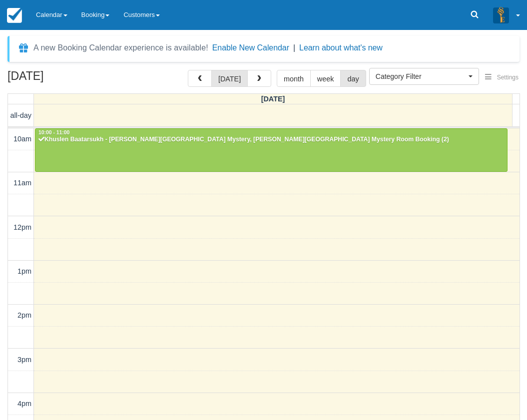 The image size is (527, 420). What do you see at coordinates (25, 316) in the screenshot?
I see `span: 2pm` at bounding box center [25, 316].